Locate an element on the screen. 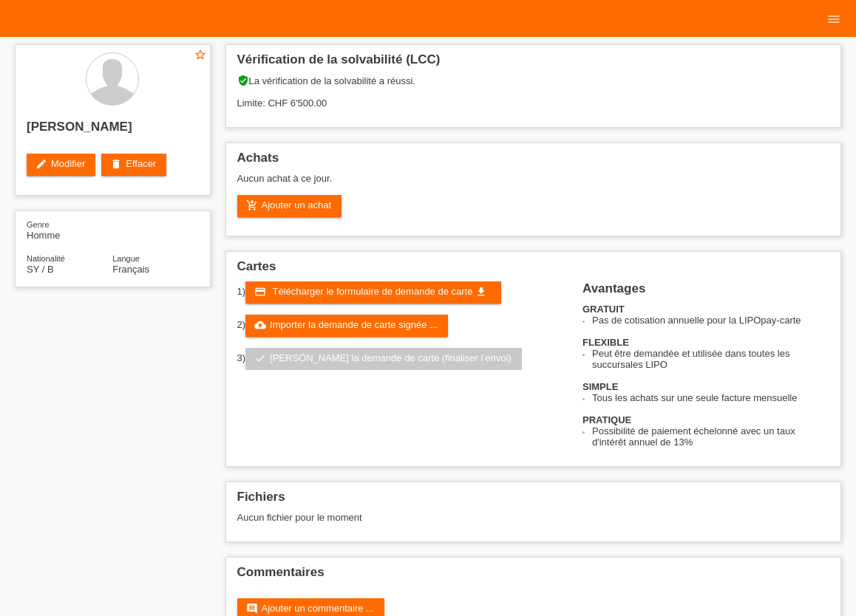 The height and width of the screenshot is (616, 856). a: add_shopping_cartAjouter un achat is located at coordinates (290, 206).